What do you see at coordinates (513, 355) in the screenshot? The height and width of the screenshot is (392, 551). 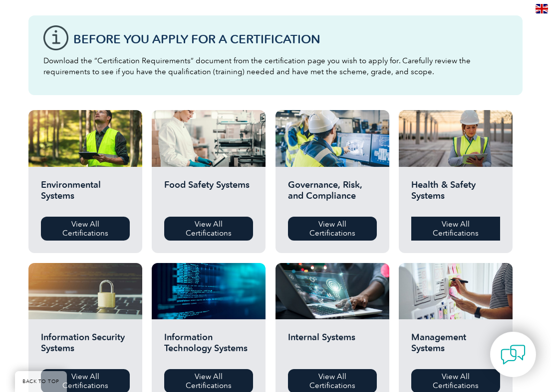 I see `img: contact-chat.png` at bounding box center [513, 355].